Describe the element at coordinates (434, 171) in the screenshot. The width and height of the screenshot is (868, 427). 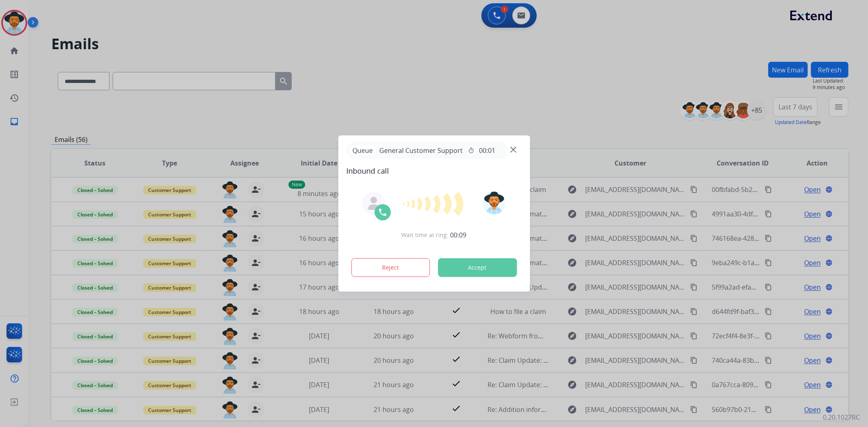
I see `span: Inbound call` at that location.